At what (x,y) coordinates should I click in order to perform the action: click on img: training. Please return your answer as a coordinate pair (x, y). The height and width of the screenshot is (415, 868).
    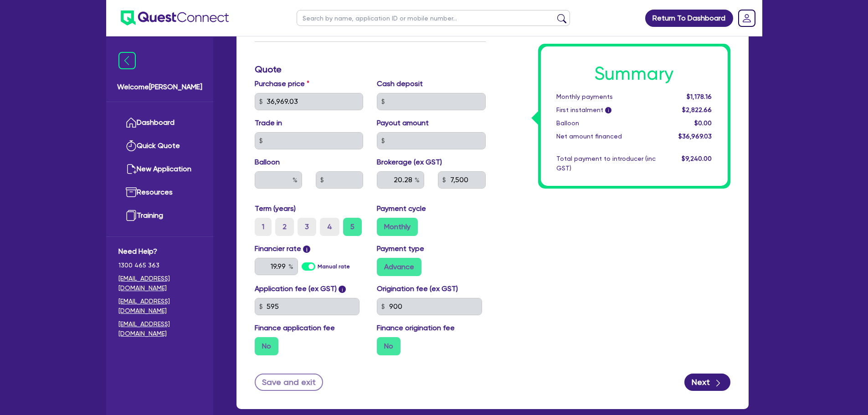
    Looking at the image, I should click on (131, 215).